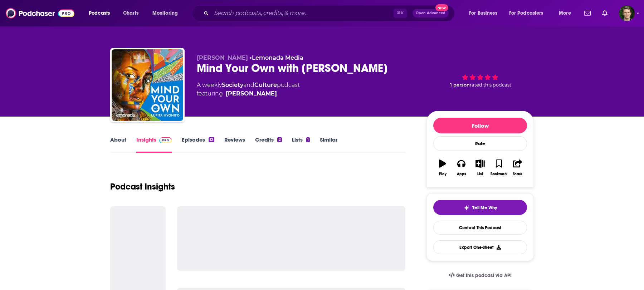 The image size is (644, 290). I want to click on h1: Podcast Insights, so click(143, 186).